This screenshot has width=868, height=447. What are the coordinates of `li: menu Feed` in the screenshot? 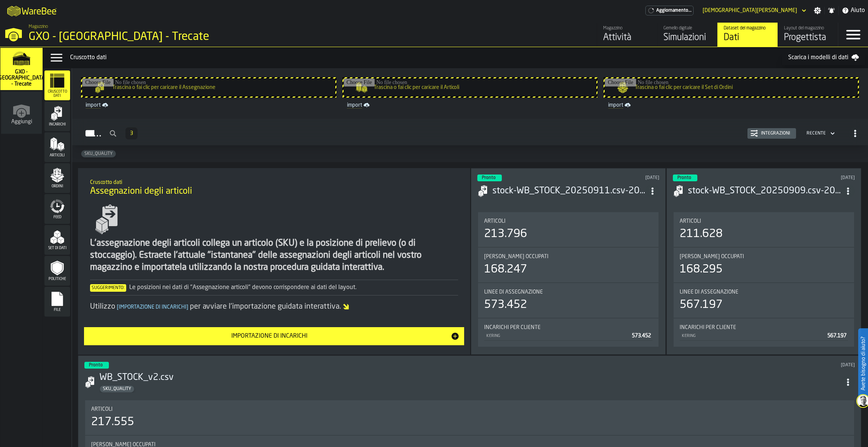 It's located at (57, 209).